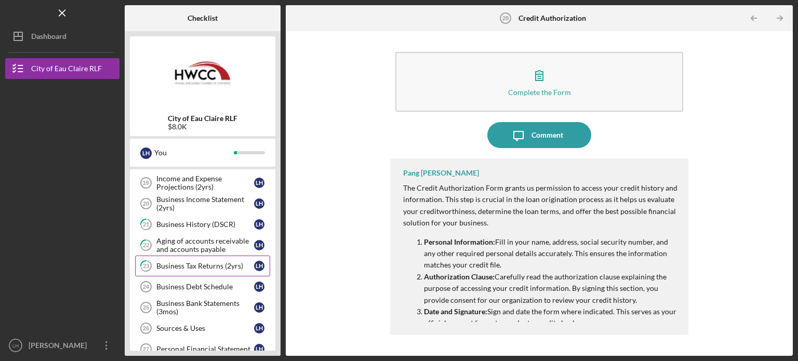  I want to click on button: City of Eau Claire RLF, so click(62, 69).